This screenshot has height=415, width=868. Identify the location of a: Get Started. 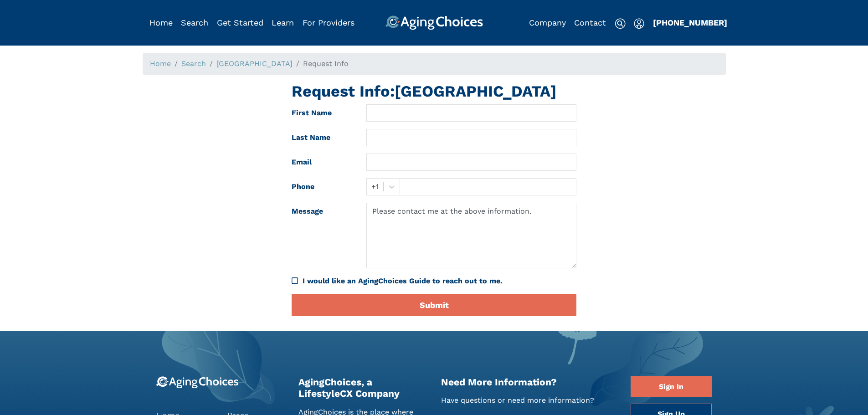
(240, 23).